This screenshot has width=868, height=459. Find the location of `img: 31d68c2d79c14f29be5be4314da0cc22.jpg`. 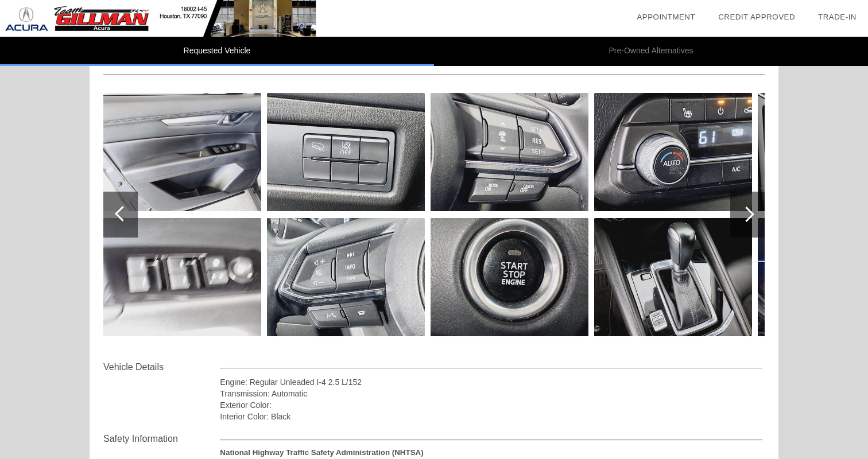

img: 31d68c2d79c14f29be5be4314da0cc22.jpg is located at coordinates (509, 152).